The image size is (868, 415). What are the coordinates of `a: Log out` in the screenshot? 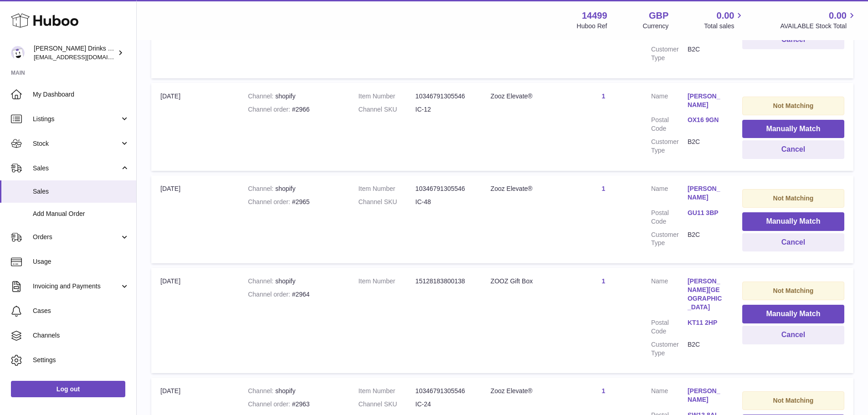 It's located at (68, 389).